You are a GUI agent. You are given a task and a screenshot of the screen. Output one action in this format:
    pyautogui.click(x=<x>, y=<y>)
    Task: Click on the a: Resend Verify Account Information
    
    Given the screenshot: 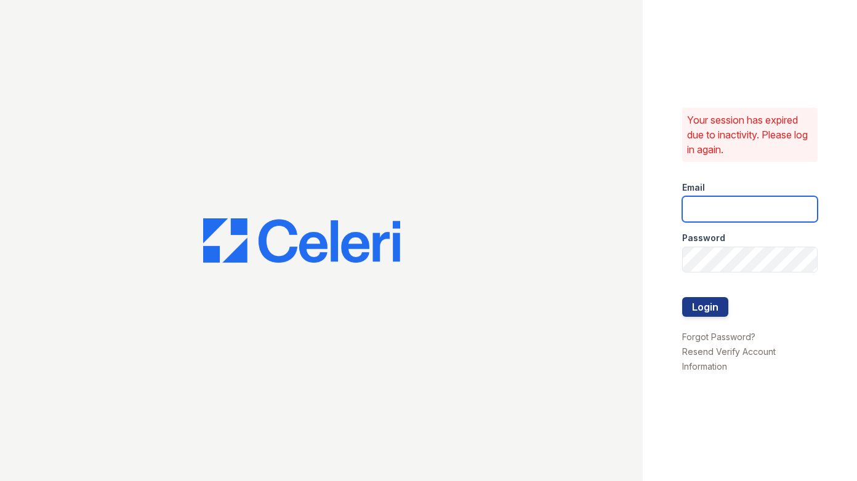 What is the action you would take?
    pyautogui.click(x=729, y=359)
    